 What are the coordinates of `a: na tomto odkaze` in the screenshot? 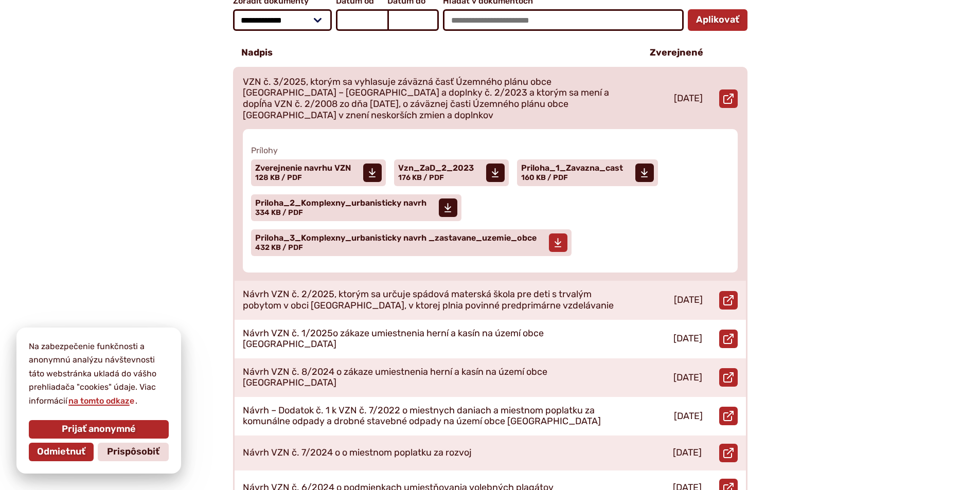 It's located at (102, 401).